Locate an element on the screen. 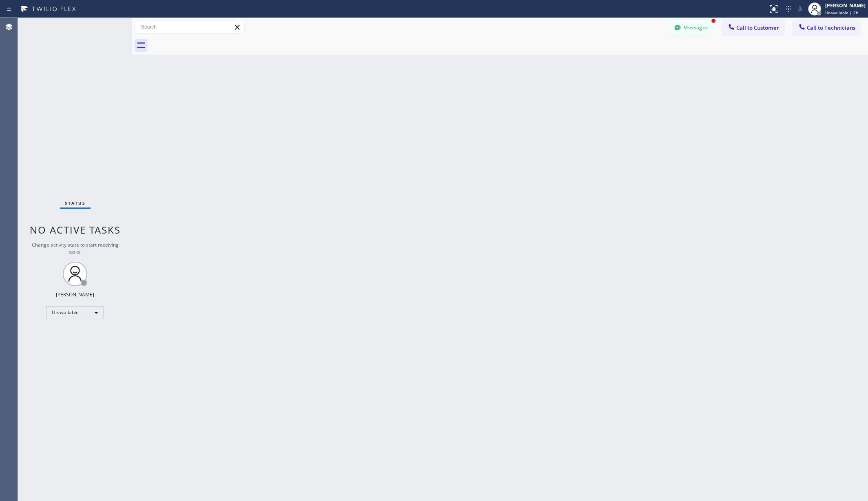 The height and width of the screenshot is (501, 868). span: Call to Technicians is located at coordinates (831, 28).